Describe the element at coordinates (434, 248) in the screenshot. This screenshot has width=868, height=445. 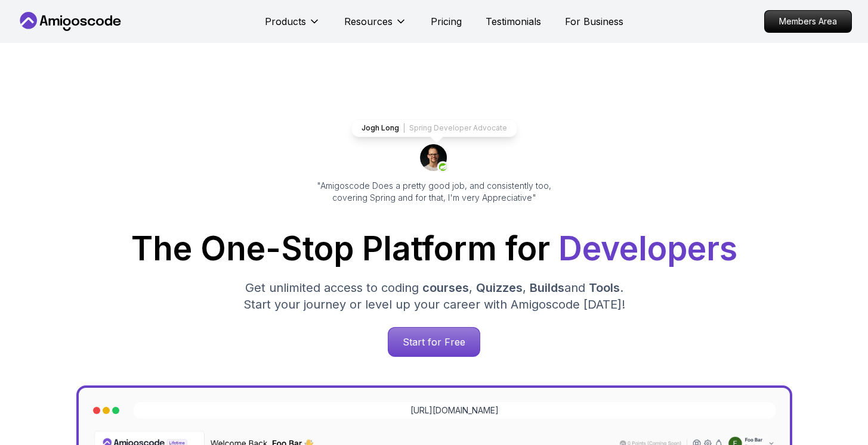
I see `h1: The One-Stop Platform for` at that location.